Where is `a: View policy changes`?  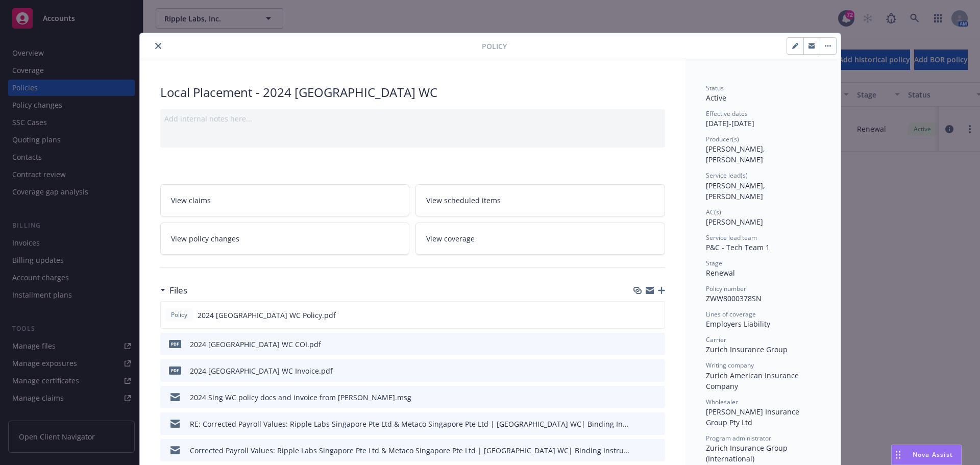
a: View policy changes is located at coordinates (285, 238).